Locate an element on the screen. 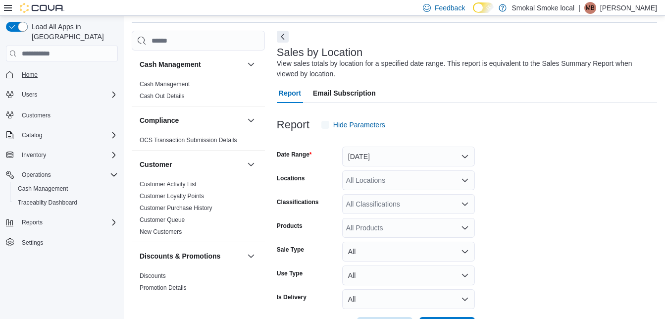 Image resolution: width=665 pixels, height=319 pixels. span: Customer Activity List is located at coordinates (168, 184).